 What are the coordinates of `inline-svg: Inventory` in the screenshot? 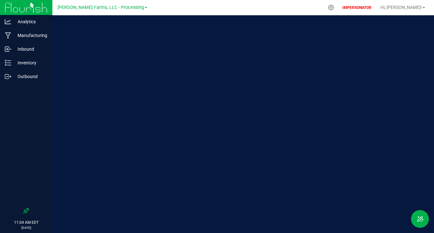 It's located at (8, 63).